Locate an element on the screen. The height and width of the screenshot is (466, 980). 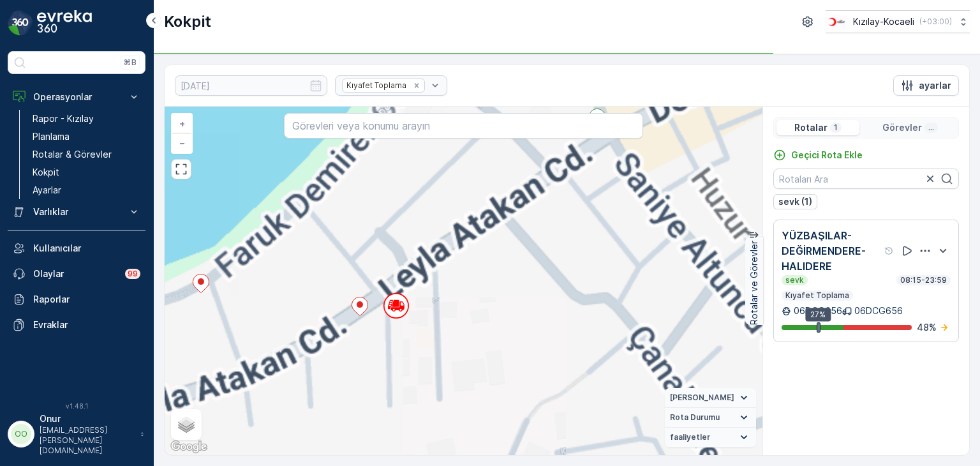
p: 99 is located at coordinates (133, 273).